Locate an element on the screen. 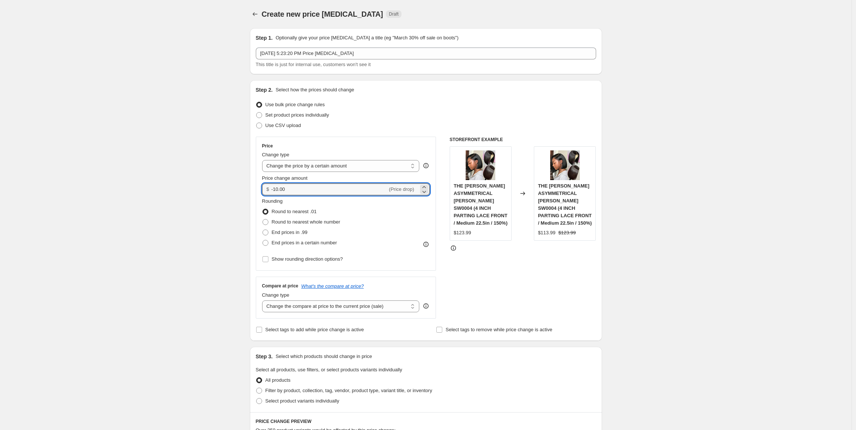  button: Price change jobs is located at coordinates (255, 14).